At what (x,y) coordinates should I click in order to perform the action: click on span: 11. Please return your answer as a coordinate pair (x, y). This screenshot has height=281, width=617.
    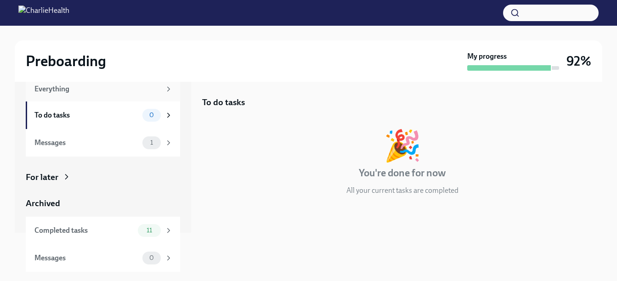
    Looking at the image, I should click on (149, 230).